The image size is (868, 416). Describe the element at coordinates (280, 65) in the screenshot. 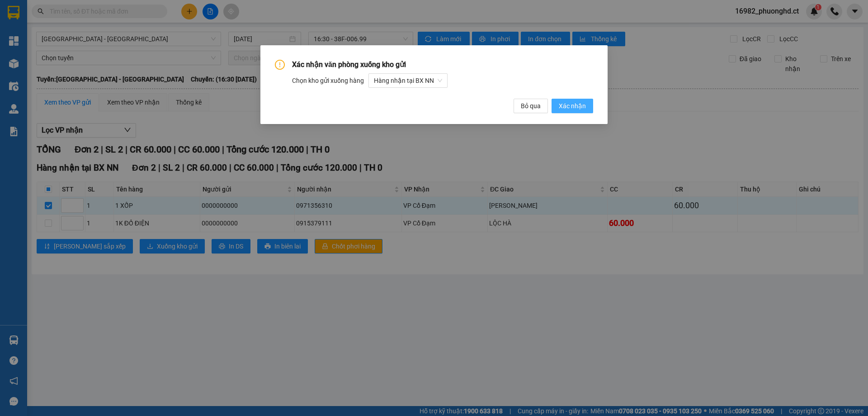

I see `span: exclamation-circle` at that location.